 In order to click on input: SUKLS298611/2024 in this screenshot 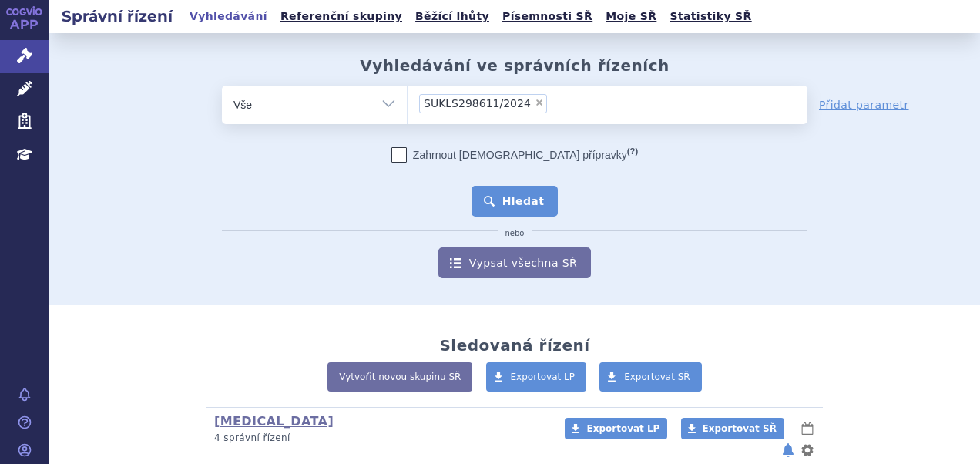, I will do `click(556, 102)`.